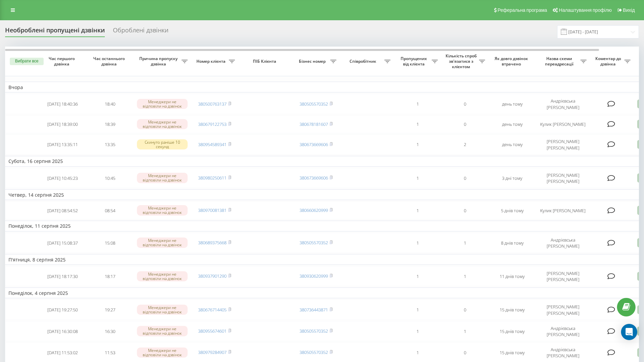 The width and height of the screenshot is (644, 362). What do you see at coordinates (212, 178) in the screenshot?
I see `a: 380980250611` at bounding box center [212, 178].